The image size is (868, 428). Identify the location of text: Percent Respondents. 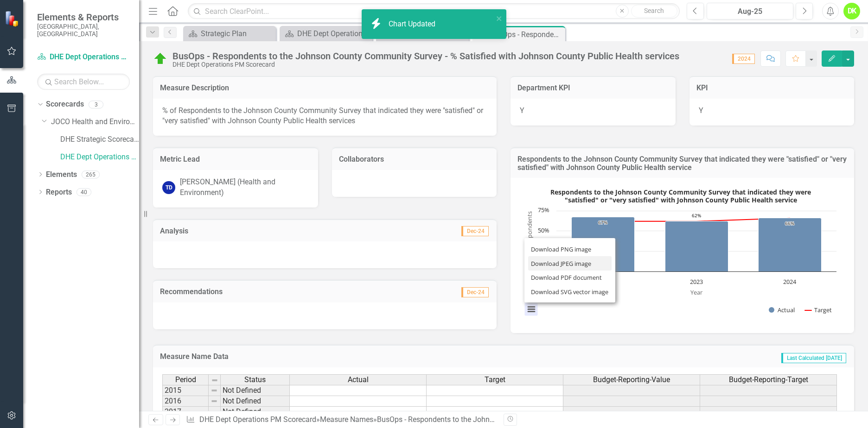
(530, 241).